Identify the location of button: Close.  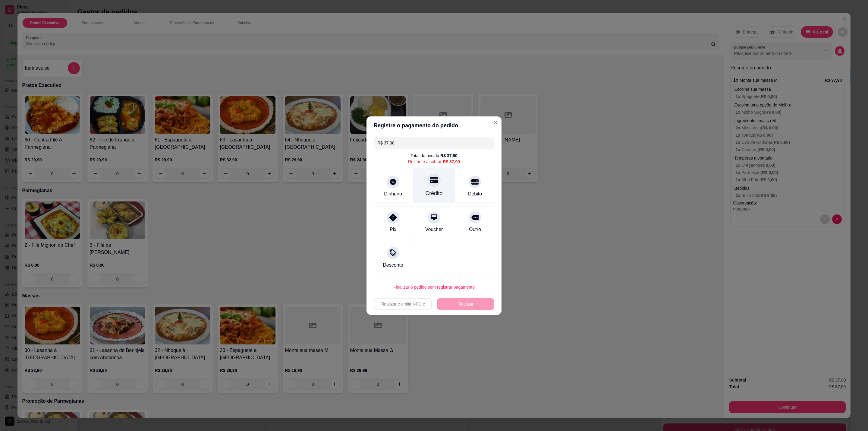
(496, 122).